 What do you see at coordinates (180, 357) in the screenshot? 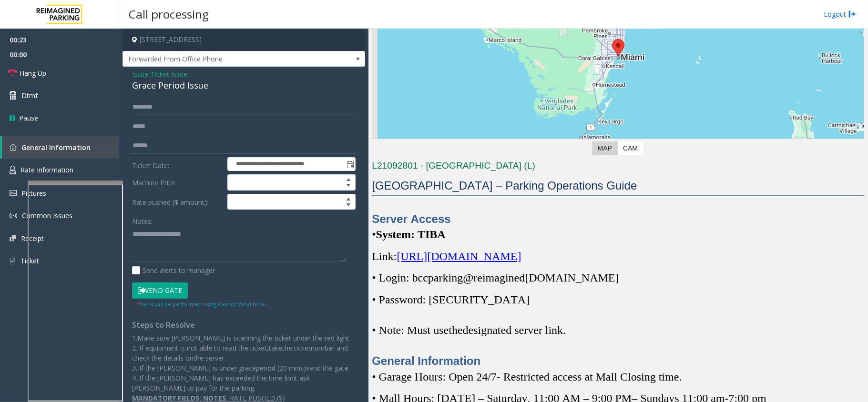
I see `span: etails on` at bounding box center [180, 357].